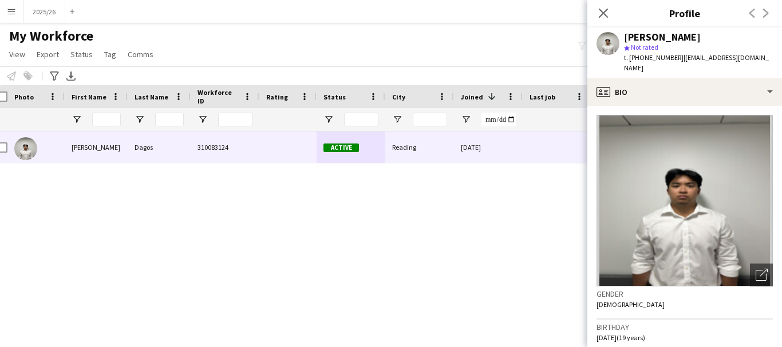 Image resolution: width=782 pixels, height=347 pixels. I want to click on h3: Birthday, so click(685, 327).